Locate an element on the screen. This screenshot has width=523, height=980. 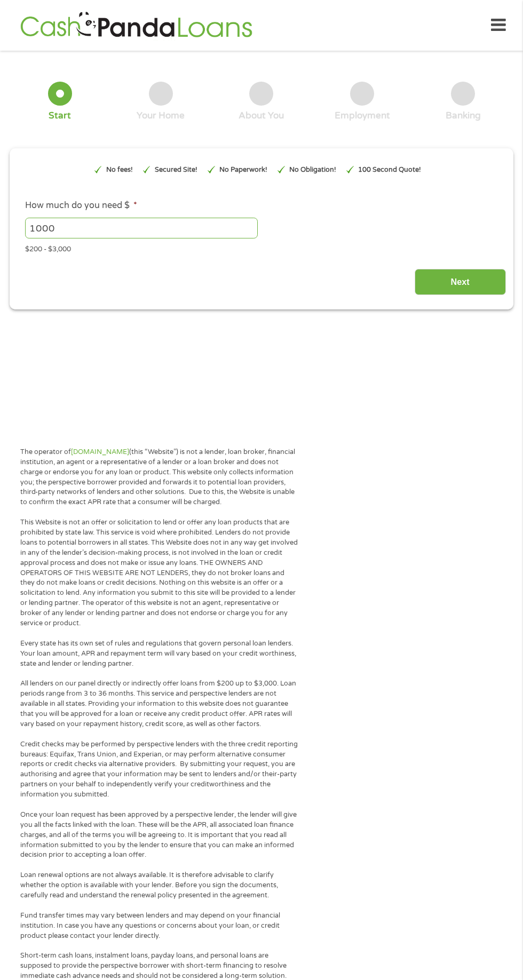
p: All lenders on our panel directly or indirectly offer loans from $200 up to $3,000. Loan periods ... is located at coordinates (159, 704).